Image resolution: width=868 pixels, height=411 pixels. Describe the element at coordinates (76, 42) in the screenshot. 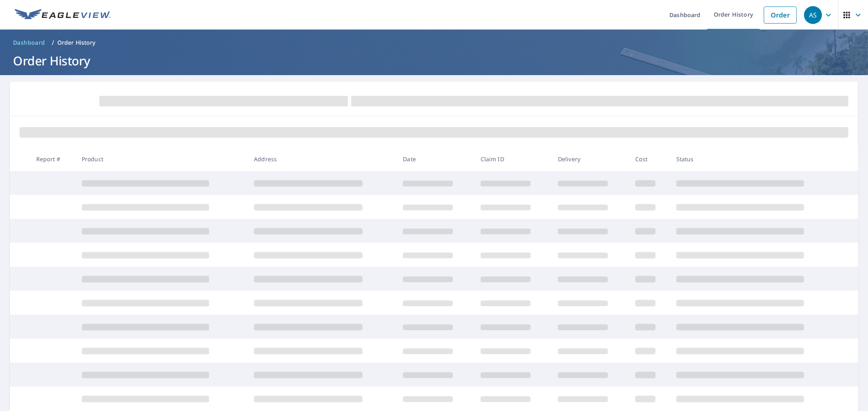

I see `p: Order History` at that location.